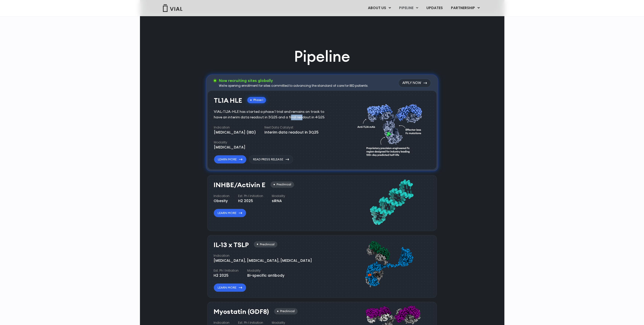 The width and height of the screenshot is (644, 325). What do you see at coordinates (271, 160) in the screenshot?
I see `a: Read Press Release` at bounding box center [271, 160].